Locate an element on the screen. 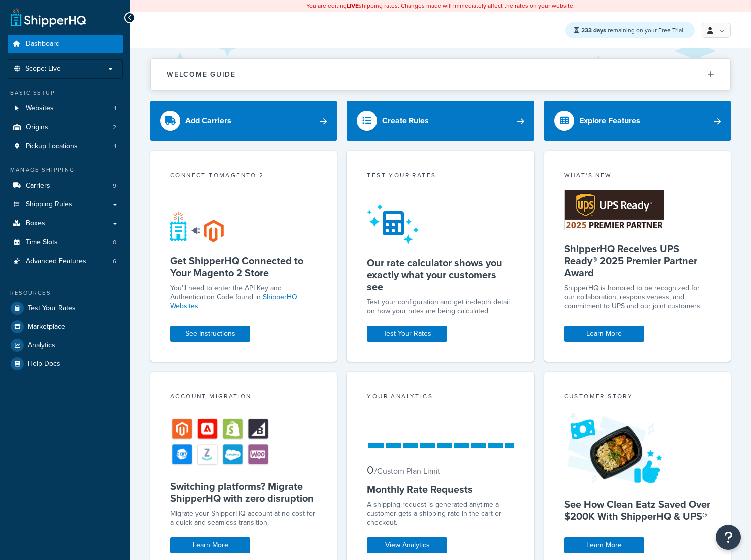  span: Test Your Rates is located at coordinates (52, 308).